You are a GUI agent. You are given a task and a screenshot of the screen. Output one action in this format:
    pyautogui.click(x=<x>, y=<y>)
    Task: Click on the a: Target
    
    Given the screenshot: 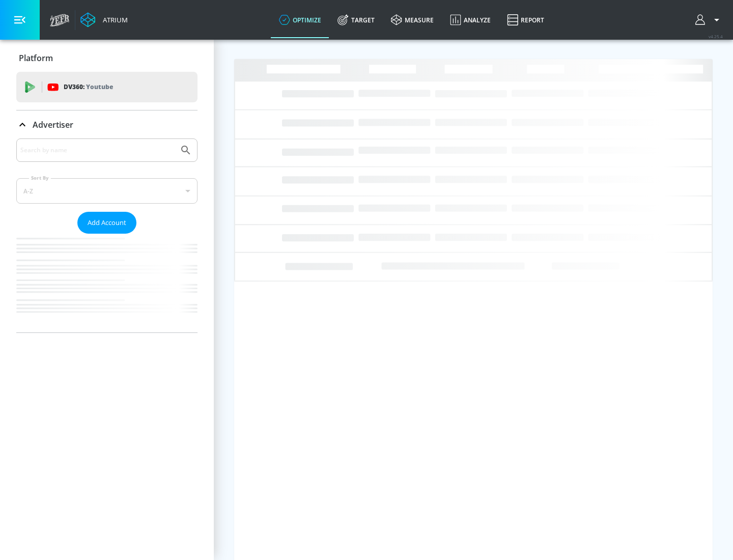 What is the action you would take?
    pyautogui.click(x=356, y=20)
    